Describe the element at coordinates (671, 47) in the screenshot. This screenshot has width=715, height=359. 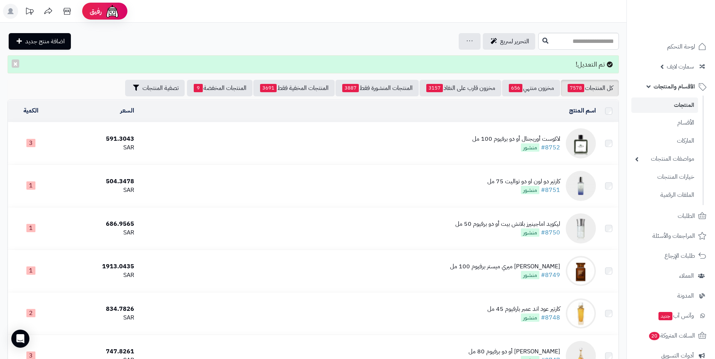
I see `a: لوحة التحكم` at that location.